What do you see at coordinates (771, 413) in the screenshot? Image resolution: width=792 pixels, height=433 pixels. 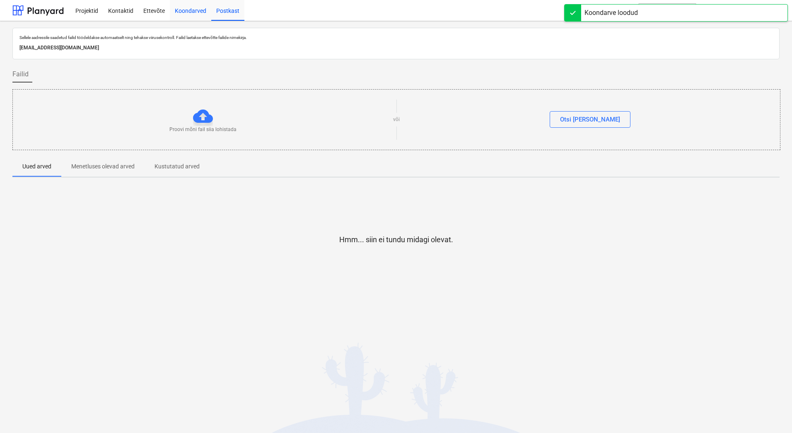 I see `div: Chat Widget` at bounding box center [771, 413].